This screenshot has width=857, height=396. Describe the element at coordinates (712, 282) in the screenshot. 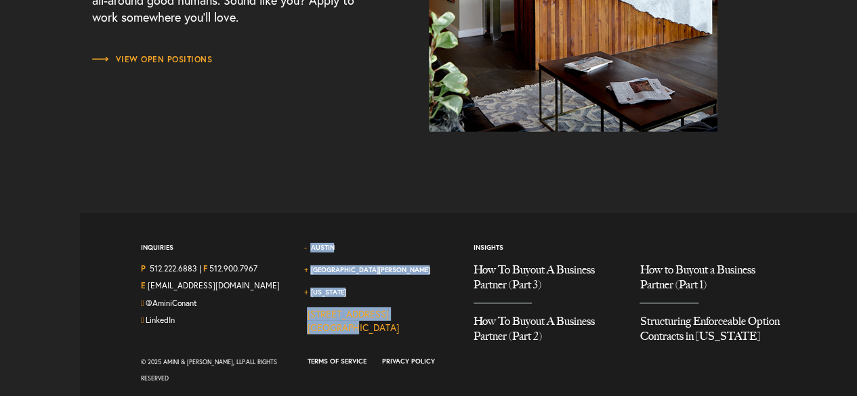

I see `a: How to Buyout a Business Partner (Part 1)` at that location.